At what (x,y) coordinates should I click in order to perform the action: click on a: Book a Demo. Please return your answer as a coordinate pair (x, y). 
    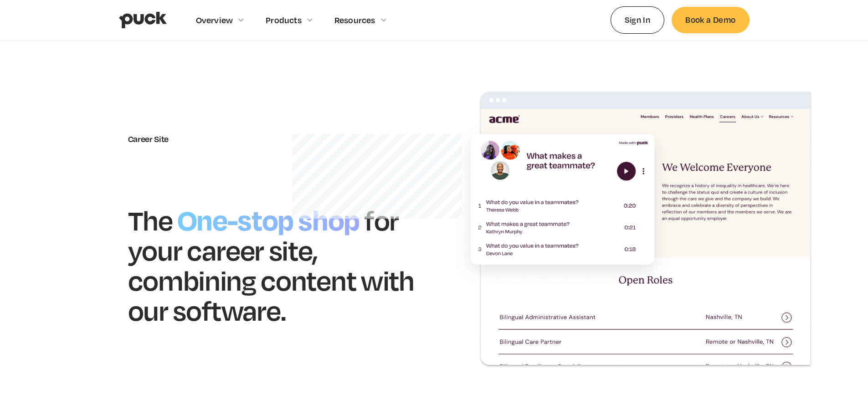
    Looking at the image, I should click on (710, 19).